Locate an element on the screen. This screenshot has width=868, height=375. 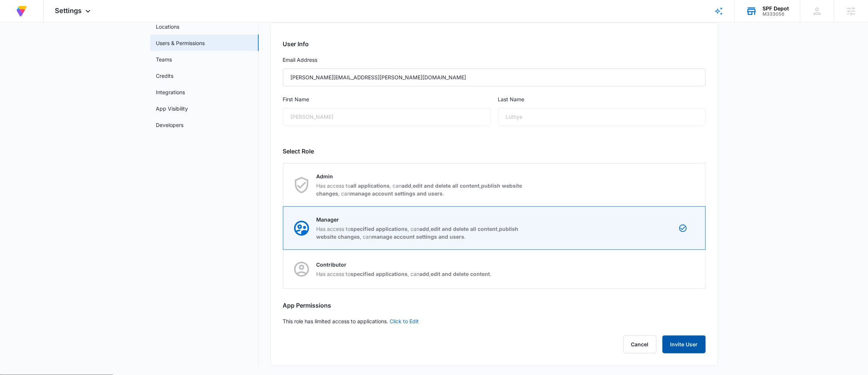
div: account id is located at coordinates (776, 14).